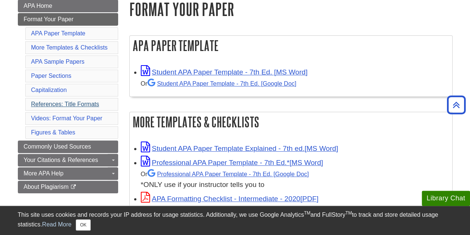  I want to click on span: More APA Help, so click(44, 173).